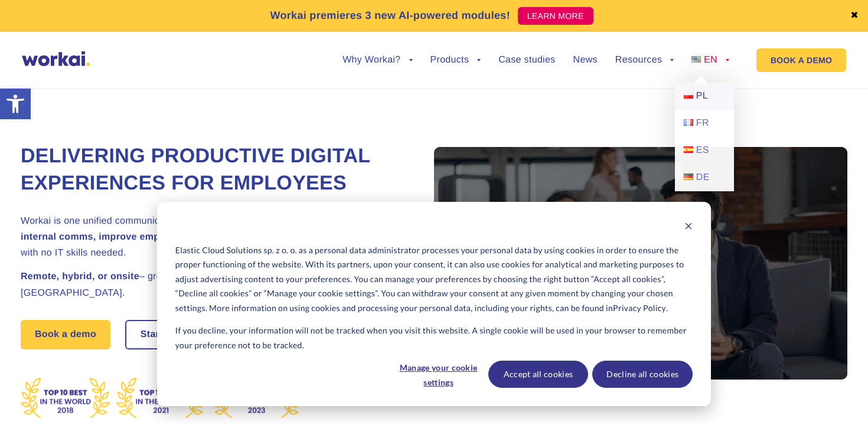  I want to click on span: EN, so click(711, 60).